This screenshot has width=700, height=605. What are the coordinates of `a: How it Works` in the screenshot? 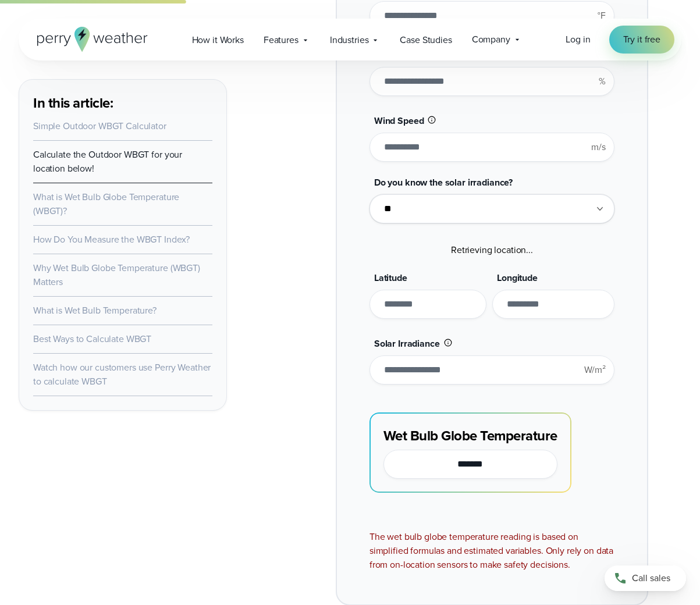 It's located at (218, 39).